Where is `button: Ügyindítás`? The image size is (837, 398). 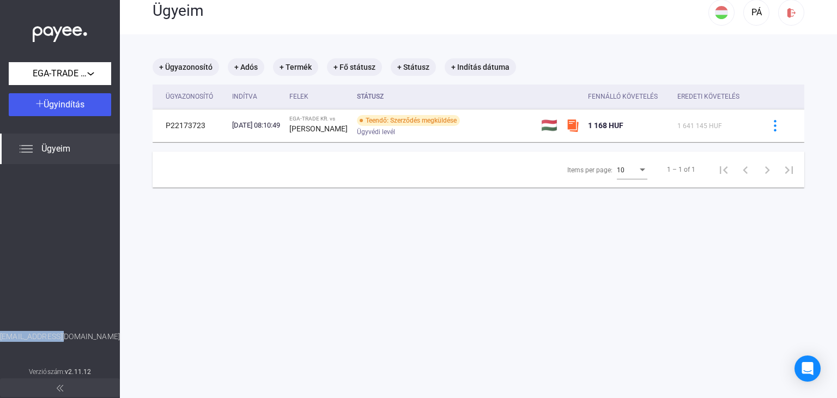 button: Ügyindítás is located at coordinates (60, 105).